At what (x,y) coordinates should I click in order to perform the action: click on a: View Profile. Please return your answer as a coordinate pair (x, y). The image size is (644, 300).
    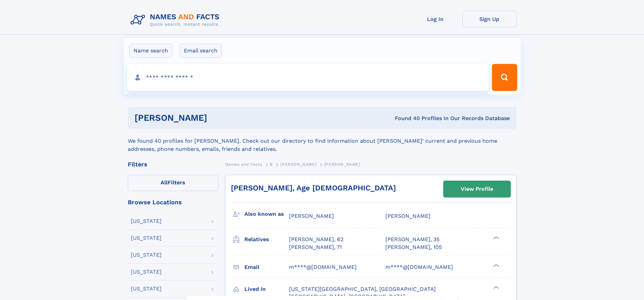
    Looking at the image, I should click on (477, 189).